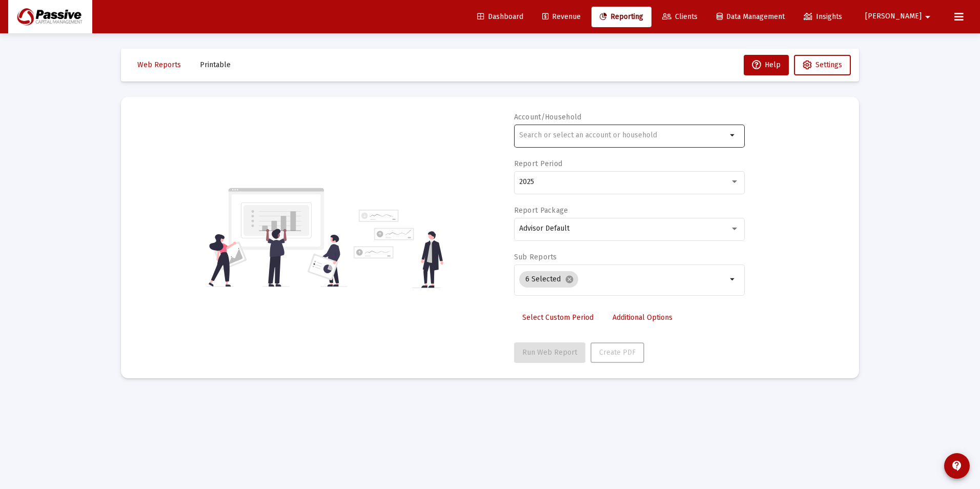  What do you see at coordinates (617, 353) in the screenshot?
I see `button: Create PDF` at bounding box center [617, 353].